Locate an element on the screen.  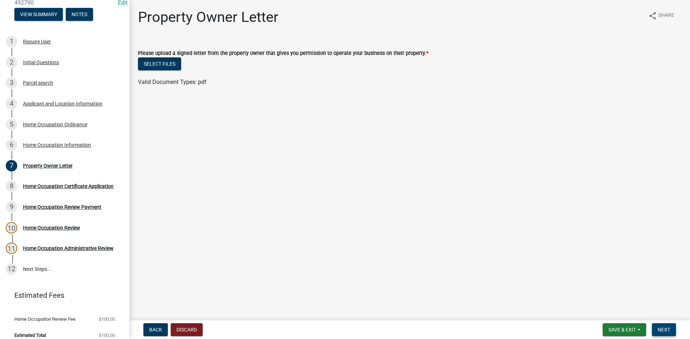
div: 7 is located at coordinates (11, 166).